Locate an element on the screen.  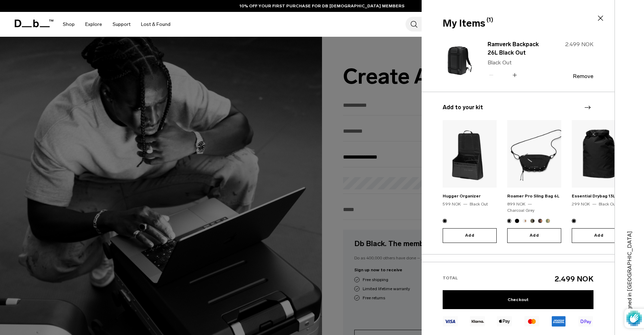
nav: Main Navigation is located at coordinates (116, 24).